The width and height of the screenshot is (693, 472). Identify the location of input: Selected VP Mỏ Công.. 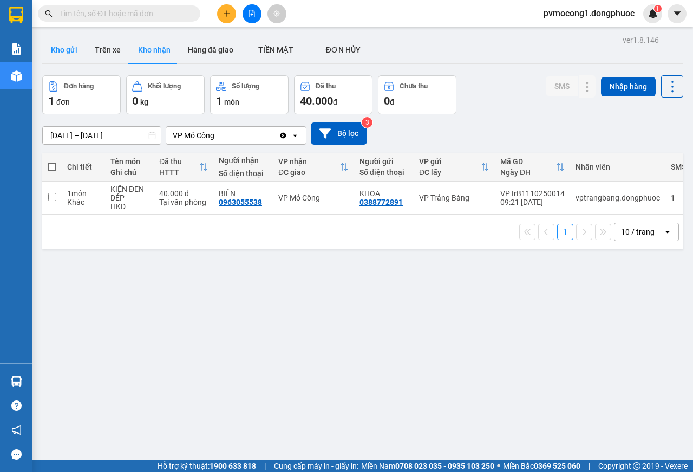
(216, 135).